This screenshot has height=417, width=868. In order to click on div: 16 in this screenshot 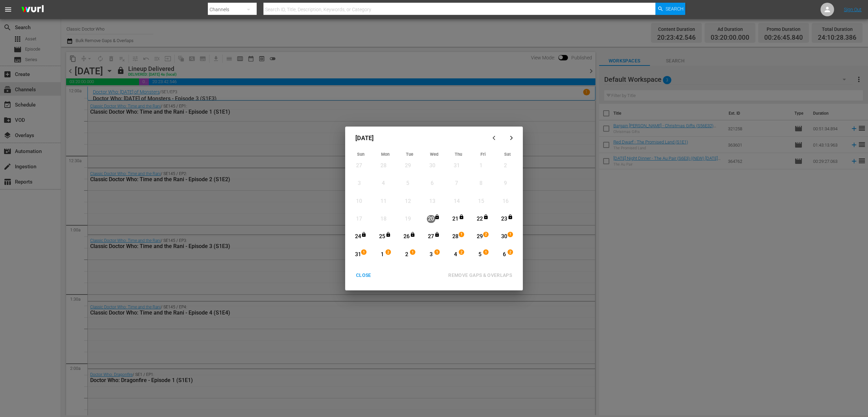, I will do `click(505, 201)`.